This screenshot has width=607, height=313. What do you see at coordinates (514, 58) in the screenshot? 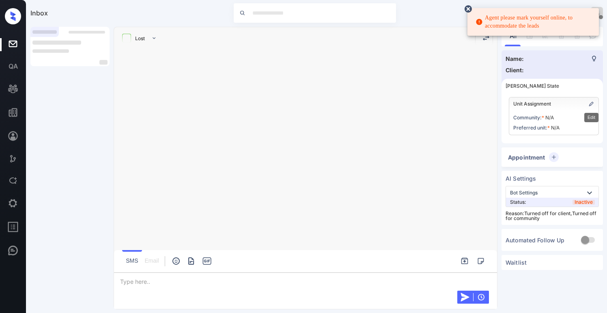
I see `span: Name:` at bounding box center [514, 58].